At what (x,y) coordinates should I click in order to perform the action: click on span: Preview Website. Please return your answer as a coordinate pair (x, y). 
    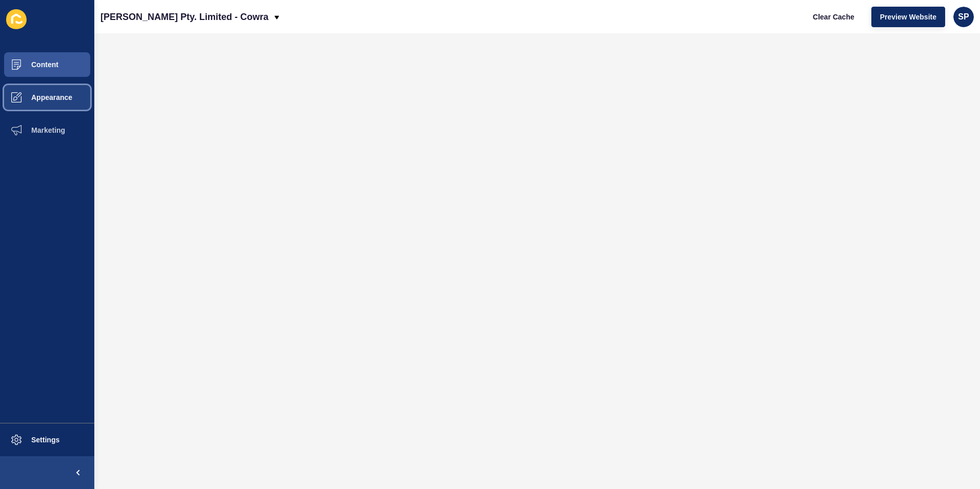
    Looking at the image, I should click on (908, 17).